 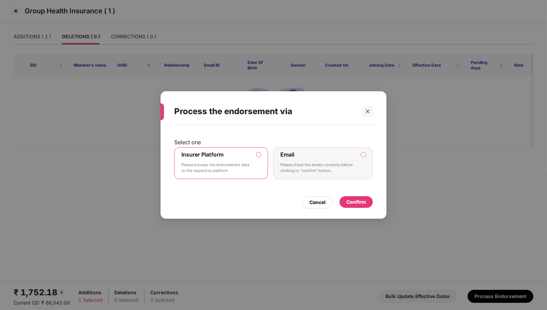 What do you see at coordinates (368, 111) in the screenshot?
I see `span: close` at bounding box center [368, 111].